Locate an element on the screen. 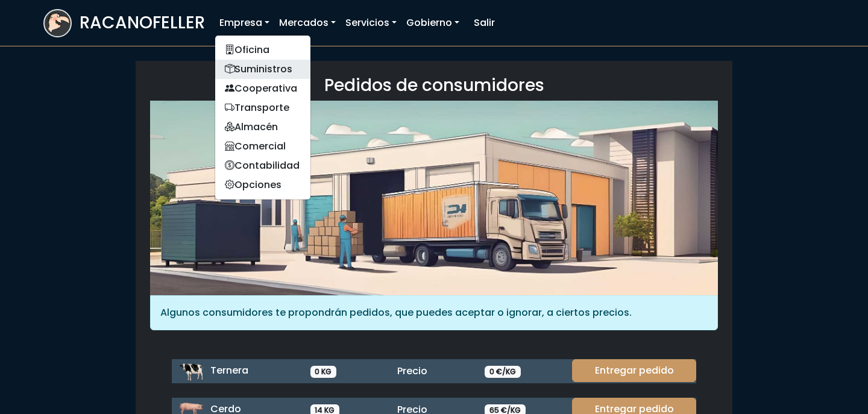  a: Gobierno is located at coordinates (433, 23).